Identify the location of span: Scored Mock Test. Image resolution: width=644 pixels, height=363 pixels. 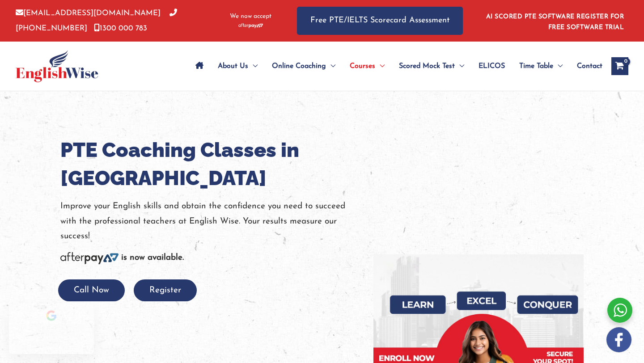
(427, 66).